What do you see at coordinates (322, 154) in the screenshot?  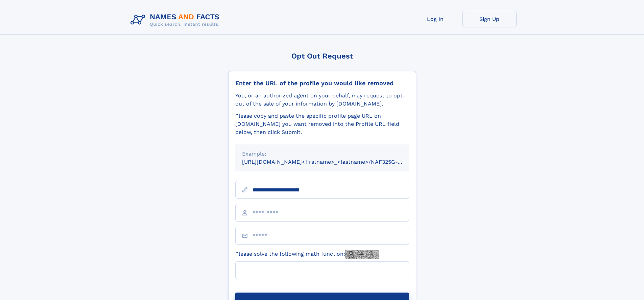 I see `div: Example:` at bounding box center [322, 154].